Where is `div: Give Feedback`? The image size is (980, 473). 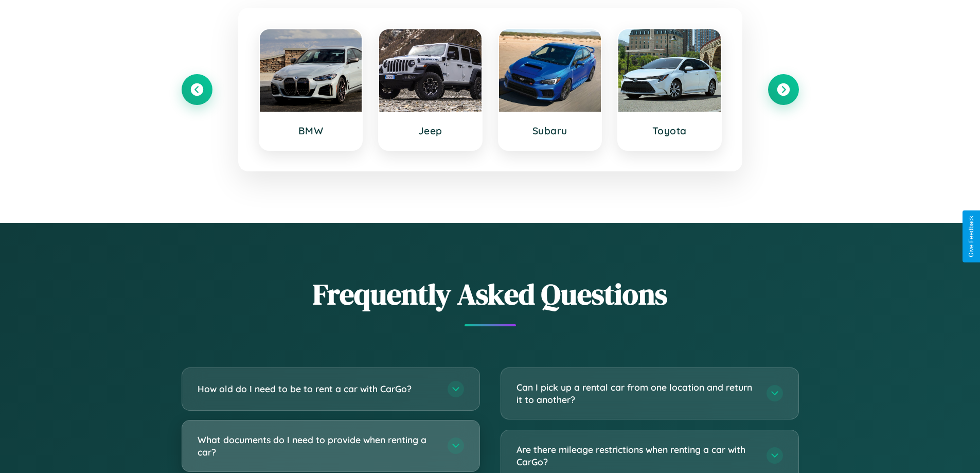 div: Give Feedback is located at coordinates (971, 236).